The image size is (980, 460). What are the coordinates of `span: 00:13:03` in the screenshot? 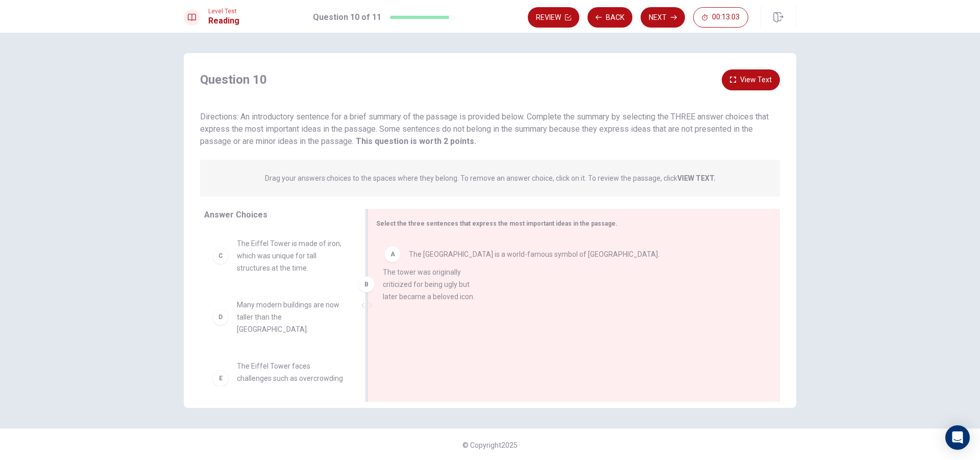 It's located at (726, 17).